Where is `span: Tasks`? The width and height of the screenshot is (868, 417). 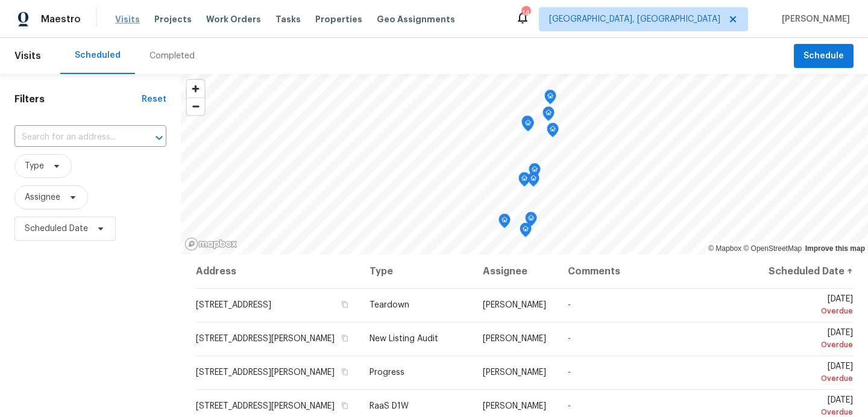
span: Tasks is located at coordinates (288, 19).